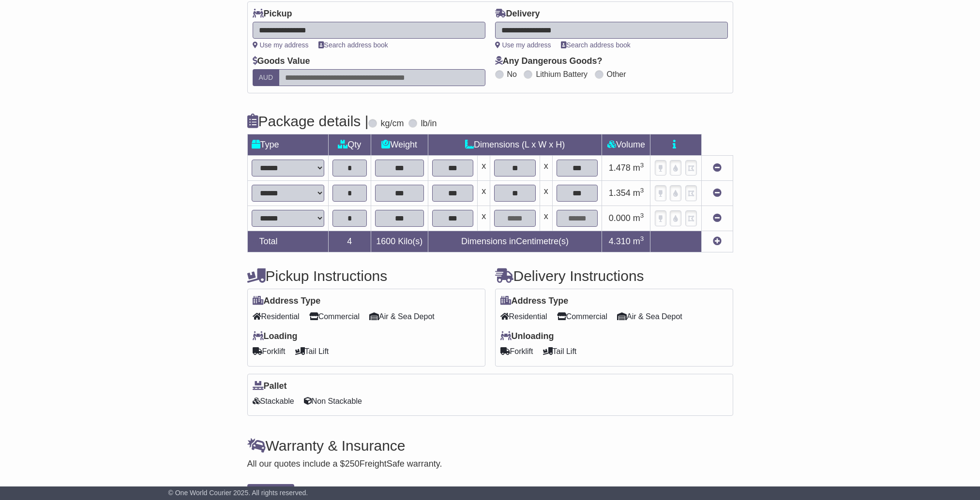 The height and width of the screenshot is (500, 980). Describe the element at coordinates (549, 61) in the screenshot. I see `label: Any Dangerous Goods?` at that location.